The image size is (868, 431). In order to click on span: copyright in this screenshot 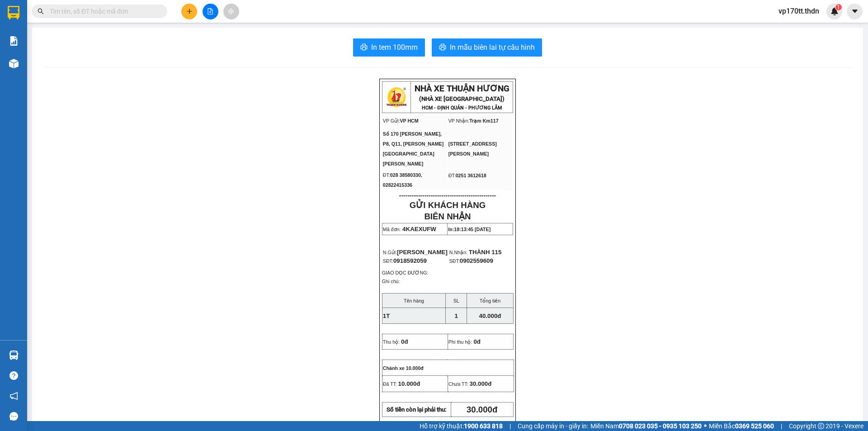, I will do `click(821, 426)`.